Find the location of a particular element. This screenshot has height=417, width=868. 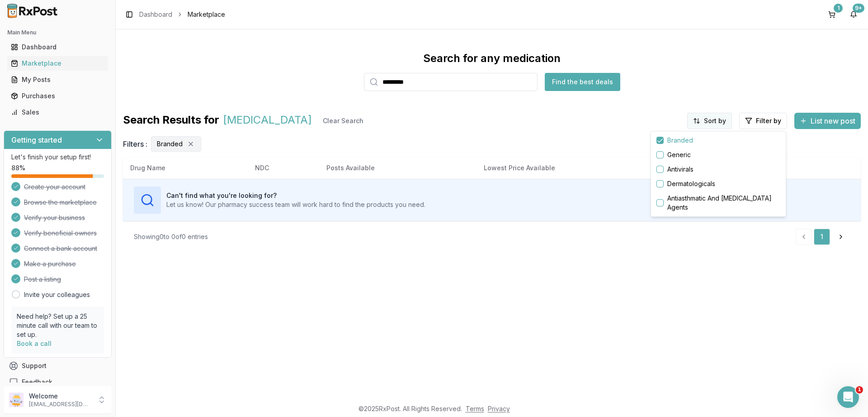

p: Let us know! Our pharmacy success team will work hard to find the products you need. is located at coordinates (296, 205).